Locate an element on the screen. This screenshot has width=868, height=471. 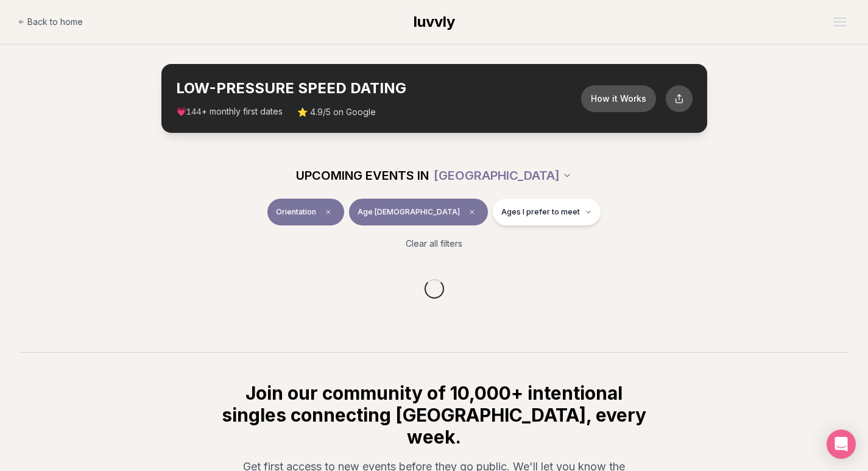
button: Clear all filters is located at coordinates (434, 244).